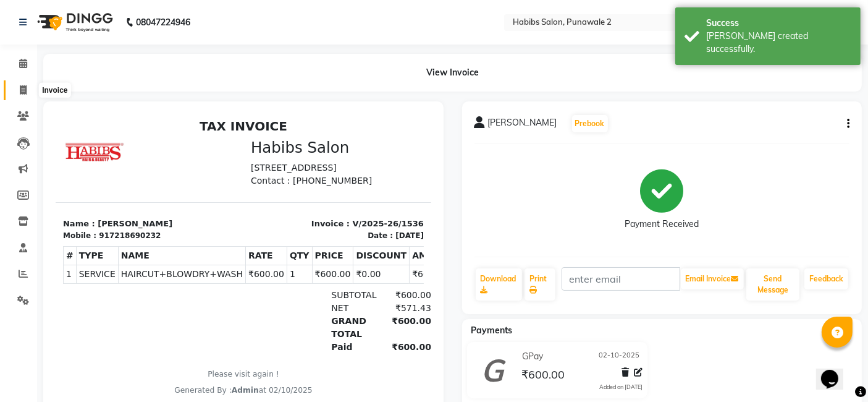 The width and height of the screenshot is (868, 402). I want to click on a: Download, so click(499, 285).